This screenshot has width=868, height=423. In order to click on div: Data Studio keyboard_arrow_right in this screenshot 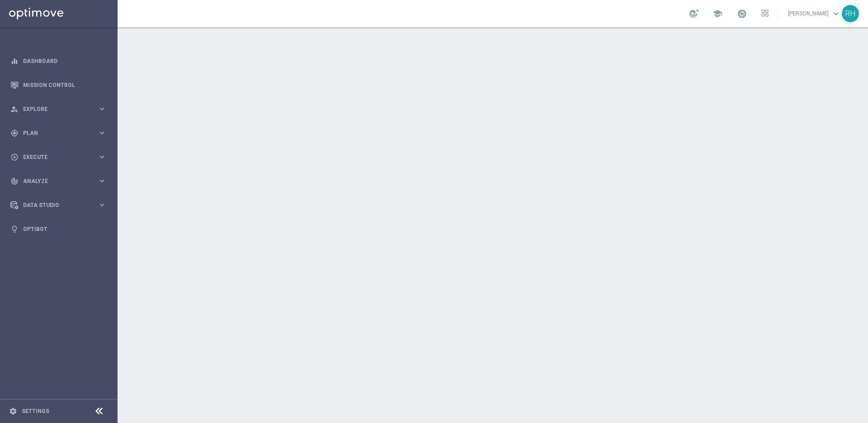, I will do `click(58, 205)`.